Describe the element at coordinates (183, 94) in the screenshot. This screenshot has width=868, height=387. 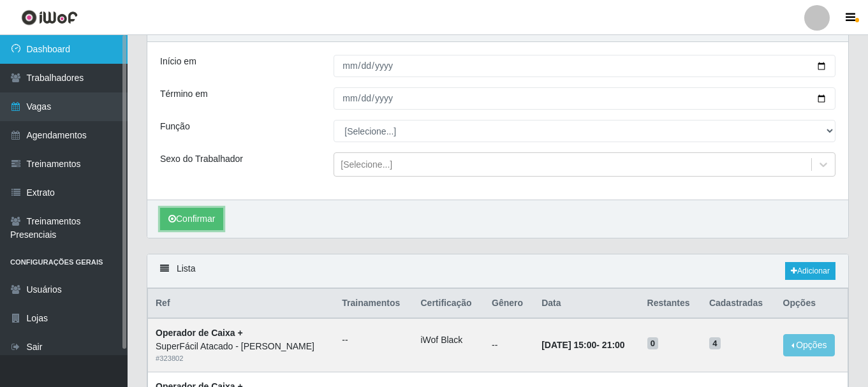
I see `label: Término em` at that location.